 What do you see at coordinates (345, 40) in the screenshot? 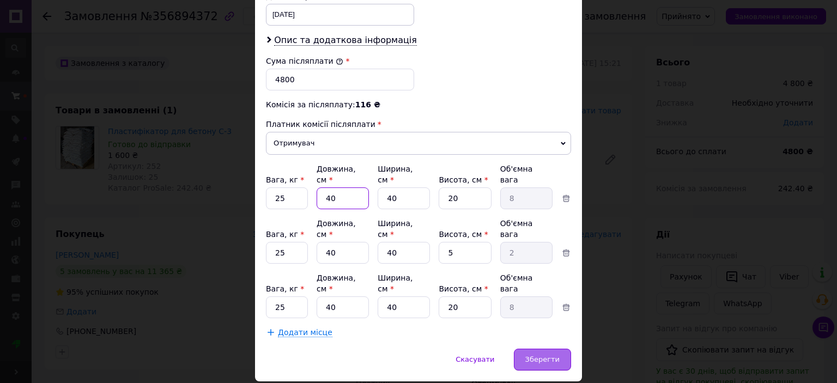
I see `span: Опис та додаткова інформація` at bounding box center [345, 40].